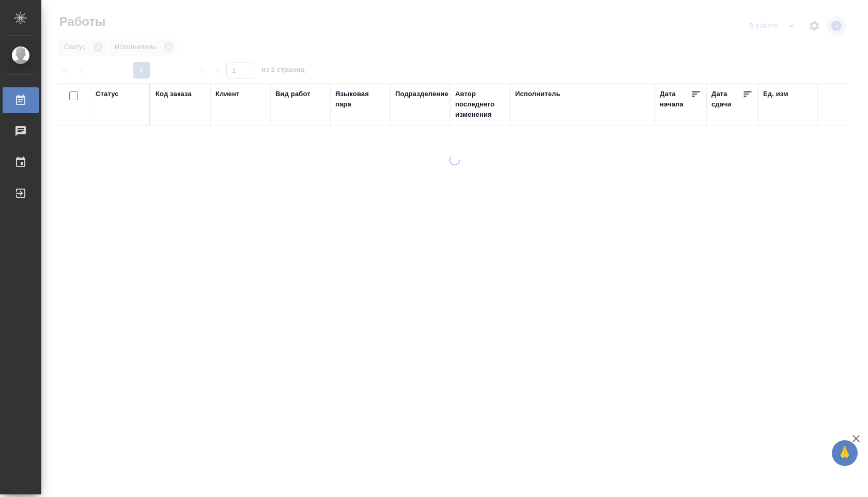  Describe the element at coordinates (227, 94) in the screenshot. I see `div: Клиент` at that location.